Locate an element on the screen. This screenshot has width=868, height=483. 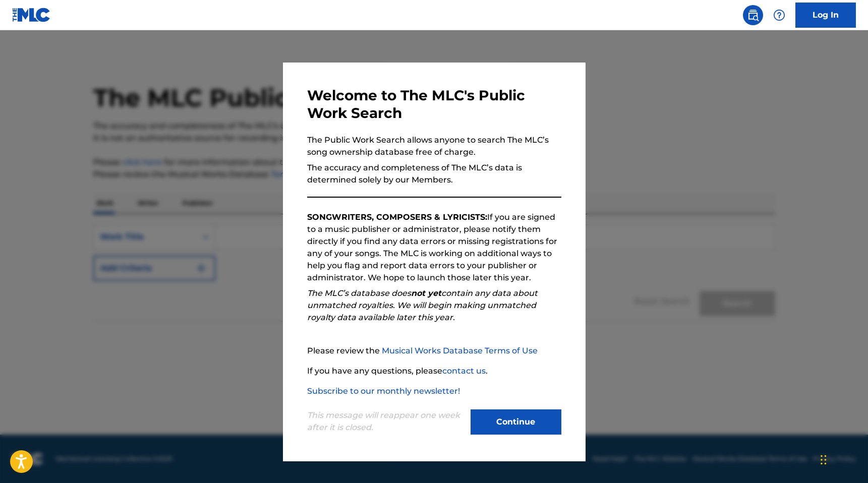
button: Continue is located at coordinates (516, 422).